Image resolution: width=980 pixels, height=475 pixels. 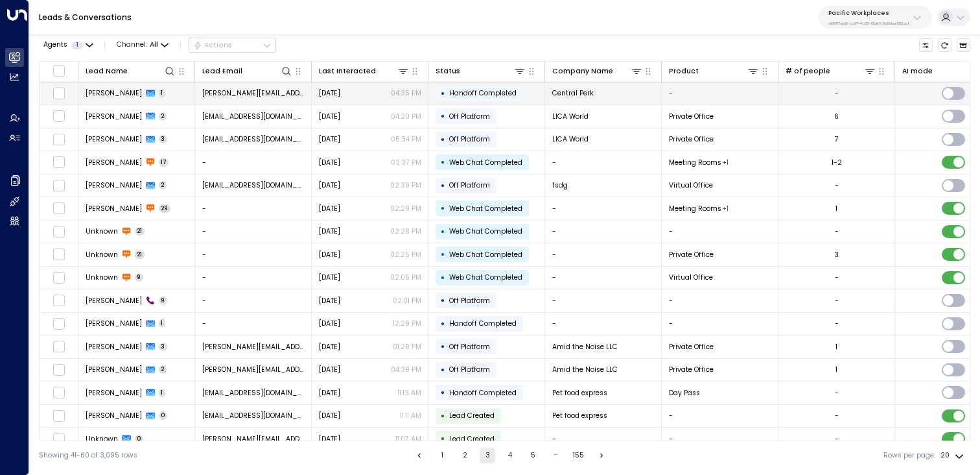 What do you see at coordinates (55, 45) in the screenshot?
I see `span: Agents` at bounding box center [55, 45].